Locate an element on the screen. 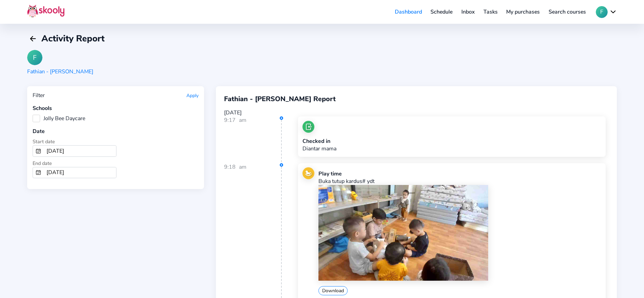 The image size is (644, 298). div: Checked in is located at coordinates (320, 141).